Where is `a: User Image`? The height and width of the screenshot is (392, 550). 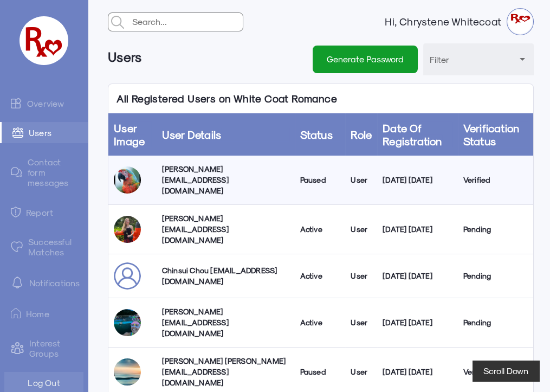
a: User Image is located at coordinates (129, 134).